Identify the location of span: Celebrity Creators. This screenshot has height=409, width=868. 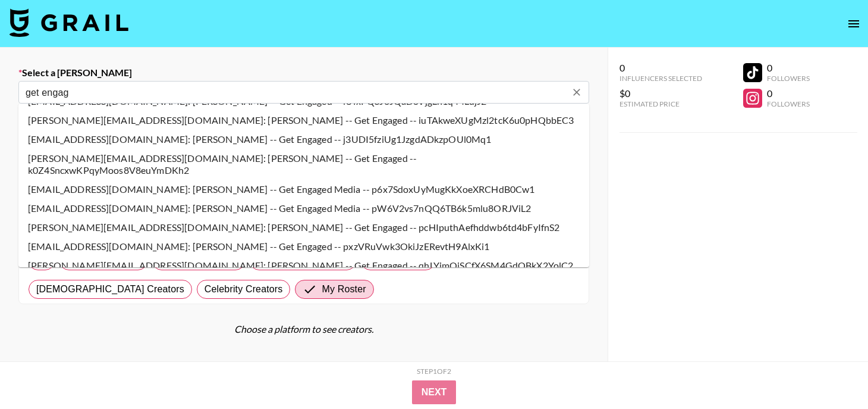
(244, 290).